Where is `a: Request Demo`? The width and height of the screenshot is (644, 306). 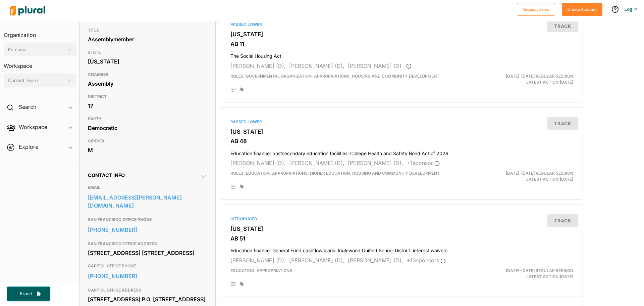
a: Request Demo is located at coordinates (536, 9).